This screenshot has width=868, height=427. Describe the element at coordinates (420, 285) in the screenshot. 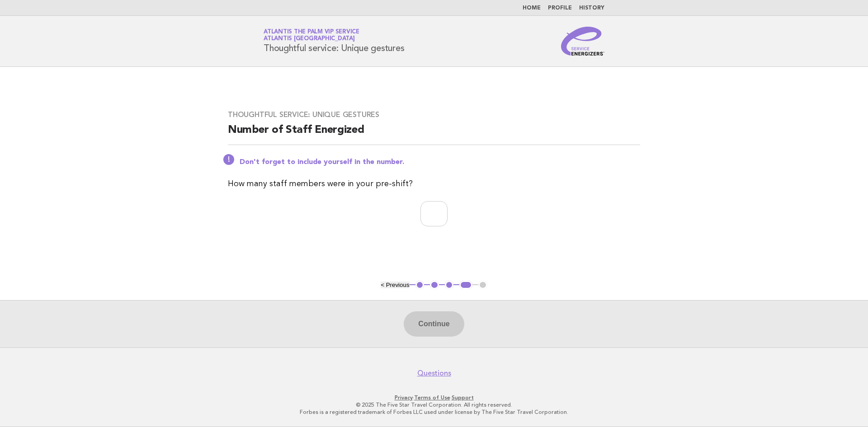

I see `button: 1` at that location.